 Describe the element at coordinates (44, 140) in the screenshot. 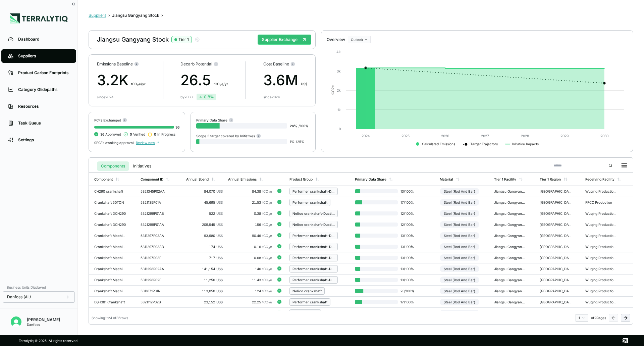

I see `div: Settings` at that location.